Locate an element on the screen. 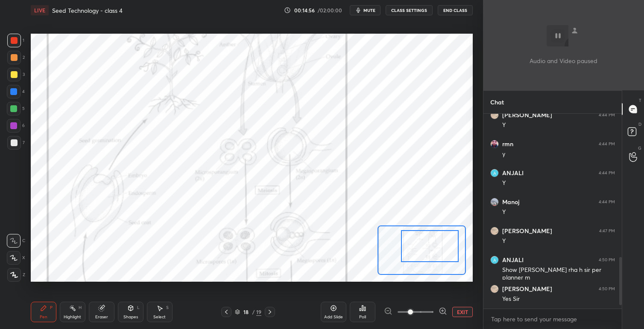 The height and width of the screenshot is (329, 644). div: S is located at coordinates (168, 308).